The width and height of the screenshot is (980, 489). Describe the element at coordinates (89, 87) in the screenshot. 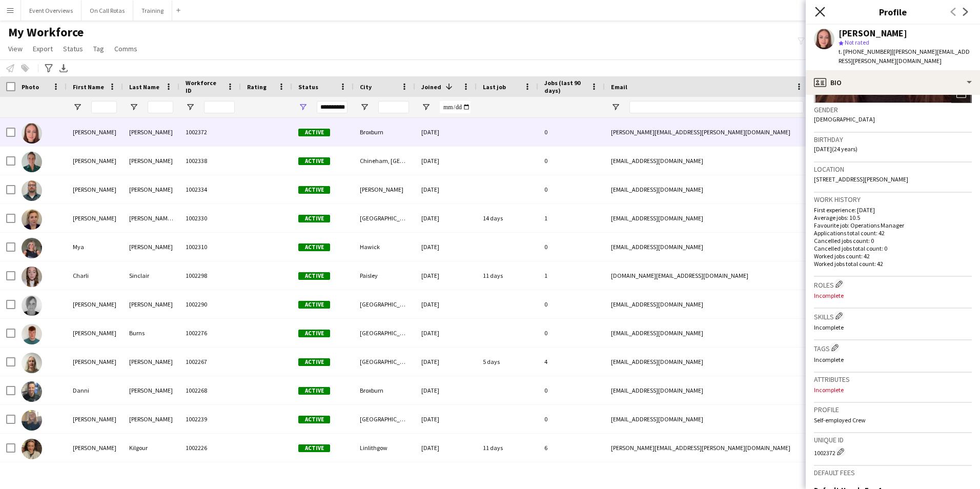

I see `span: First Name` at that location.